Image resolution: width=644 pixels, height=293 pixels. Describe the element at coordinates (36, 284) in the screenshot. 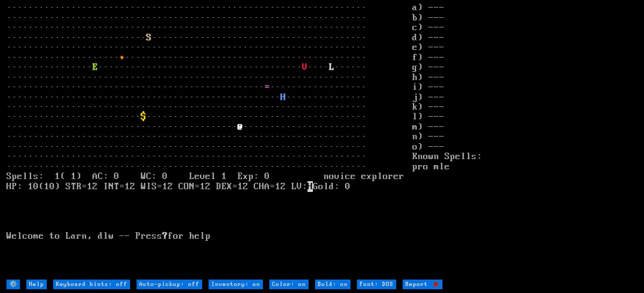

I see `input: Help` at that location.